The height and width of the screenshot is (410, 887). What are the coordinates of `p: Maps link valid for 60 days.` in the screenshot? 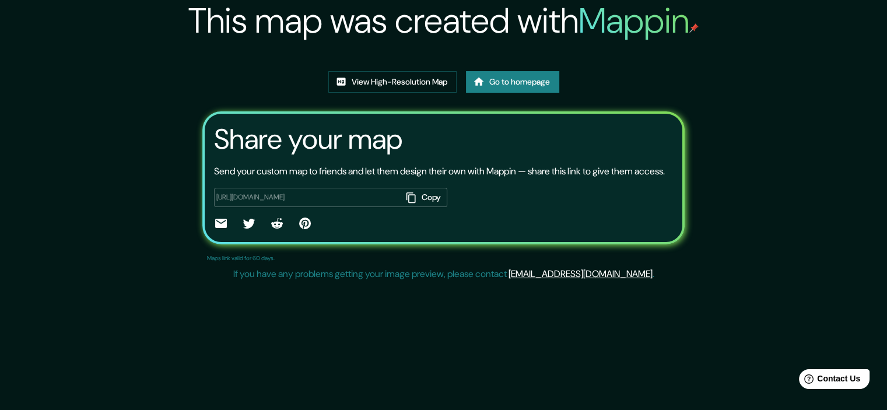 It's located at (241, 258).